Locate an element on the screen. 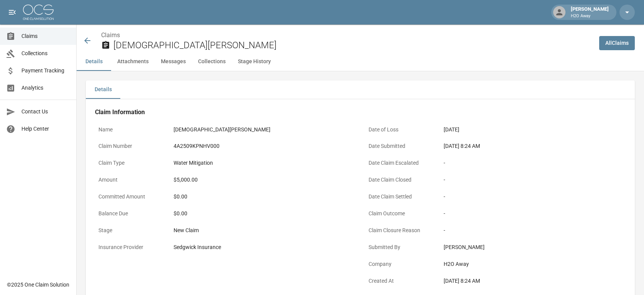 This screenshot has width=644, height=295. div: details tabs is located at coordinates (360, 90).